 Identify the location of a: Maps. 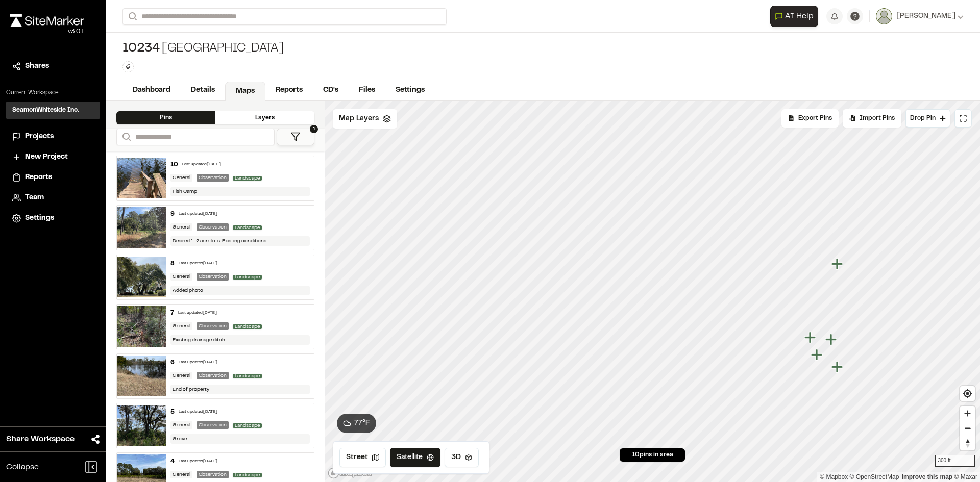
(245, 92).